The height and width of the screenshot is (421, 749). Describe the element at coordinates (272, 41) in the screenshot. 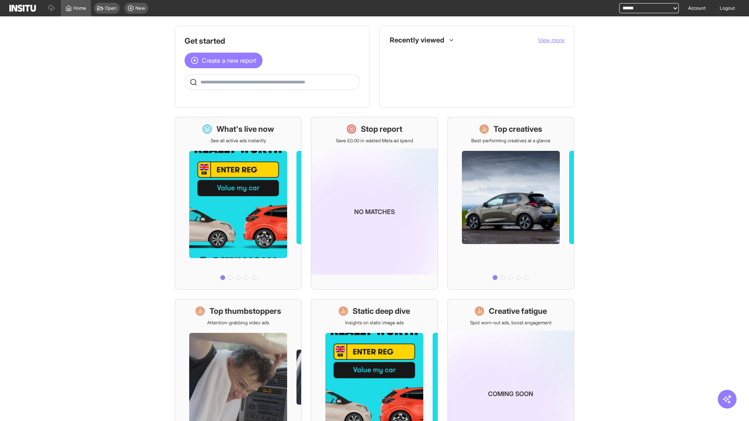

I see `h1: Get started` at that location.